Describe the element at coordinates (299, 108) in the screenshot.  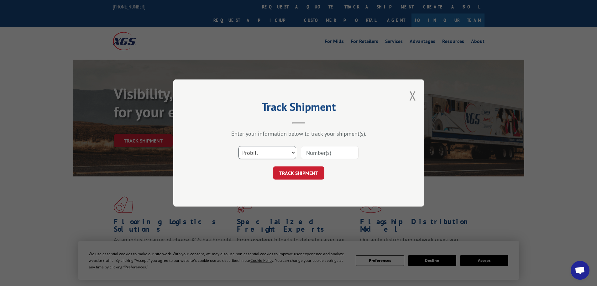
I see `h2: Track Shipment` at that location.